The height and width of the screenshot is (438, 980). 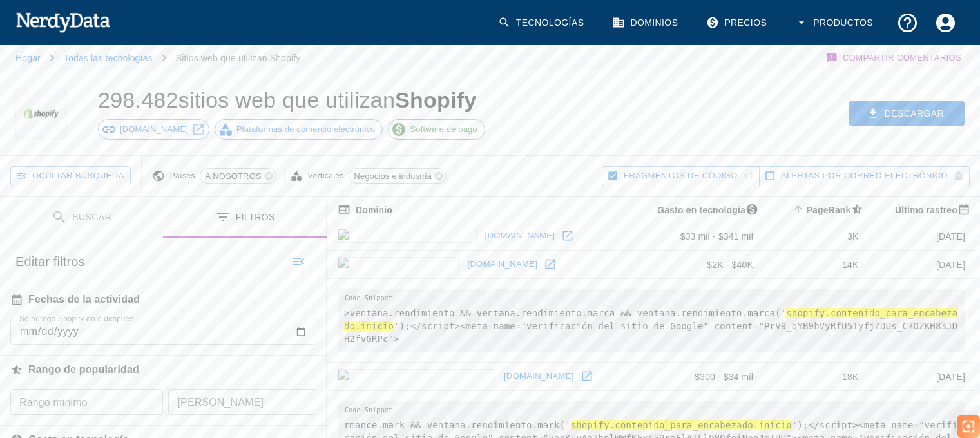 What do you see at coordinates (906, 114) in the screenshot?
I see `button: Descargar` at bounding box center [906, 114].